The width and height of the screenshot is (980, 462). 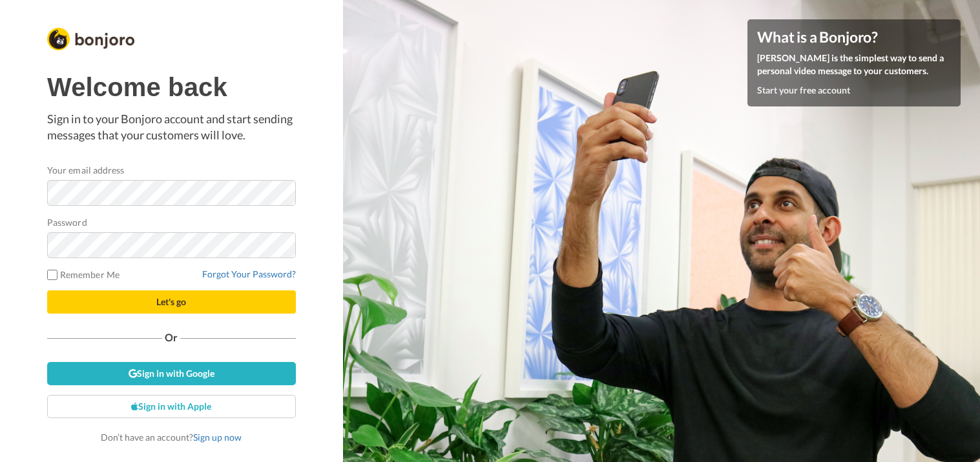 What do you see at coordinates (217, 437) in the screenshot?
I see `a: Sign up now` at bounding box center [217, 437].